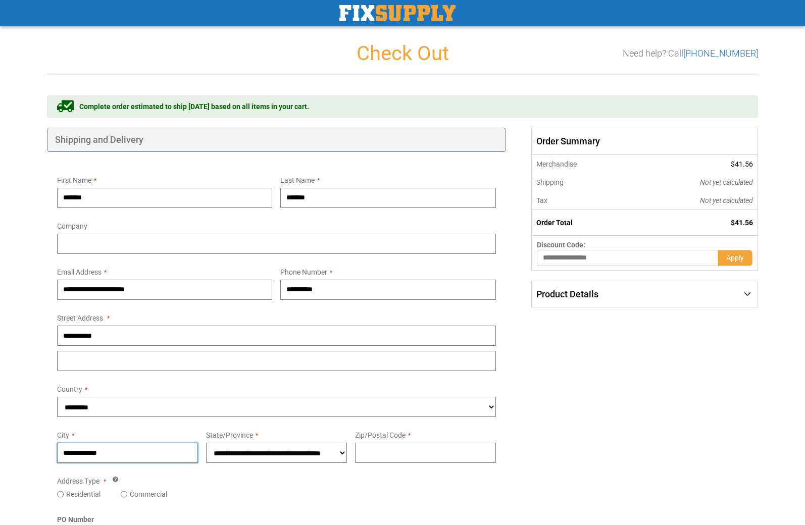  Describe the element at coordinates (567, 294) in the screenshot. I see `span: Product Details` at that location.